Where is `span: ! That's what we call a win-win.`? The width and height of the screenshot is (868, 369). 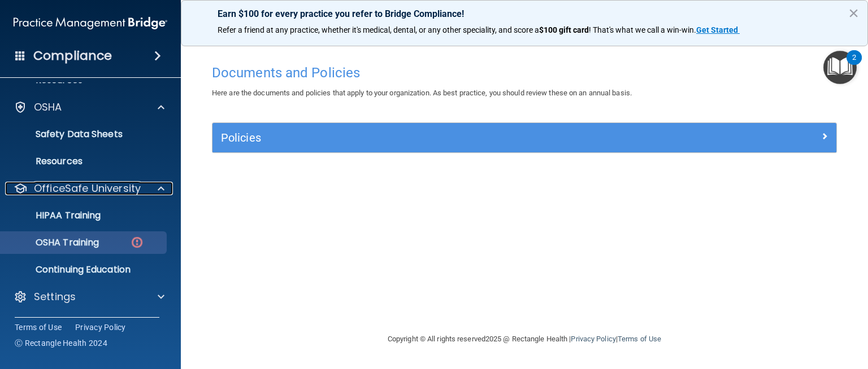
span: ! That's what we call a win-win. is located at coordinates (642, 30).